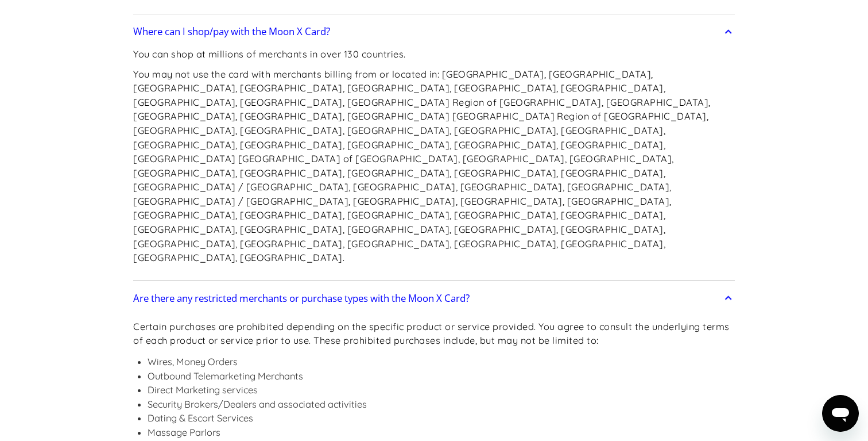  Describe the element at coordinates (441, 404) in the screenshot. I see `li: Security Brokers/Dealers and associated activities` at that location.